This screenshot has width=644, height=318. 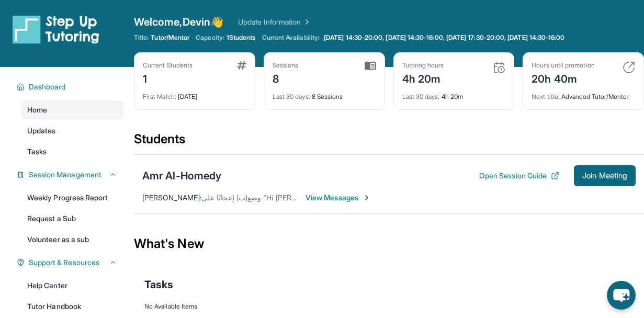 What do you see at coordinates (170, 37) in the screenshot?
I see `span: Tutor/Mentor` at bounding box center [170, 37].